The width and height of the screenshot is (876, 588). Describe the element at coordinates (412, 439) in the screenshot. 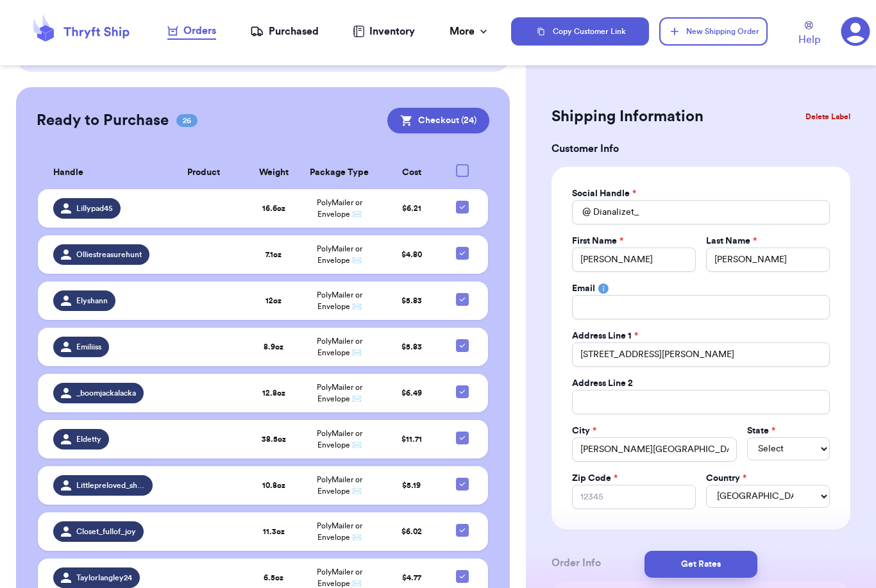

I see `span: $ 11.71` at that location.